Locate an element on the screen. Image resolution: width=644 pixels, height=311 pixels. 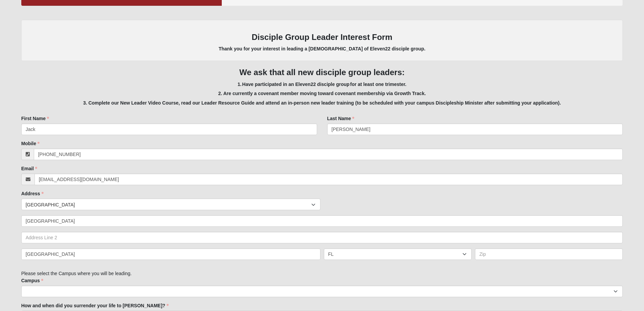
label: Last Name is located at coordinates (341, 118).